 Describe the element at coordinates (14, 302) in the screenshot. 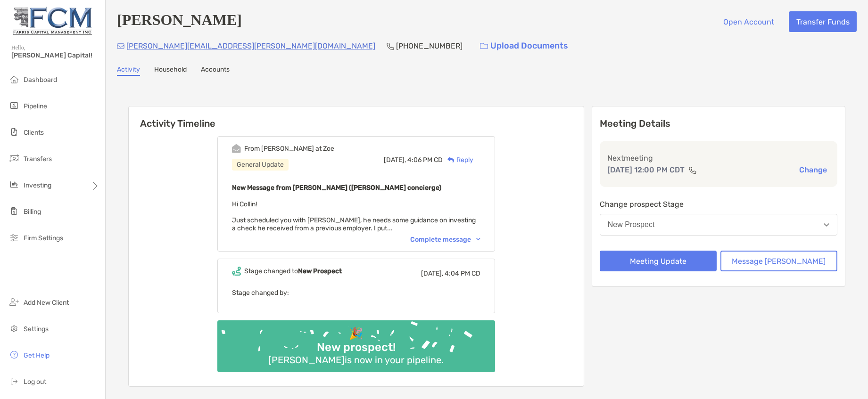

I see `img: add_new_client icon` at that location.